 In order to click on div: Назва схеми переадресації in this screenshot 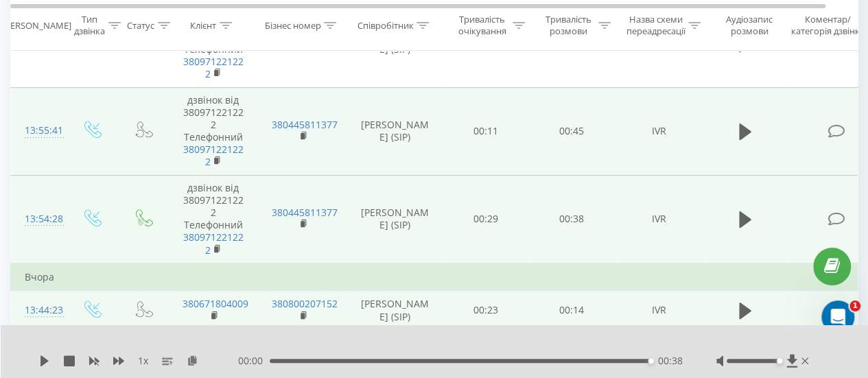, I will do `click(656, 26)`.